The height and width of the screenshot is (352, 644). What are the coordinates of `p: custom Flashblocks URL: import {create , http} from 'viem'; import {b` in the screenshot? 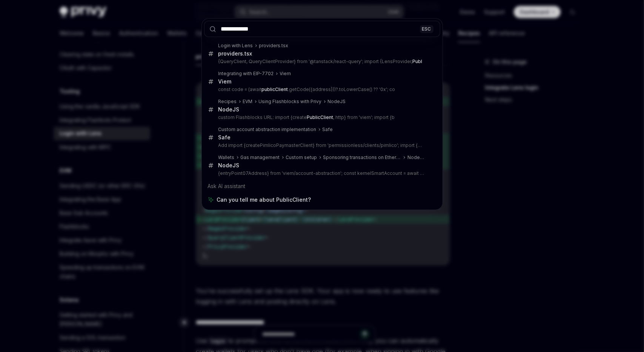 It's located at (321, 118).